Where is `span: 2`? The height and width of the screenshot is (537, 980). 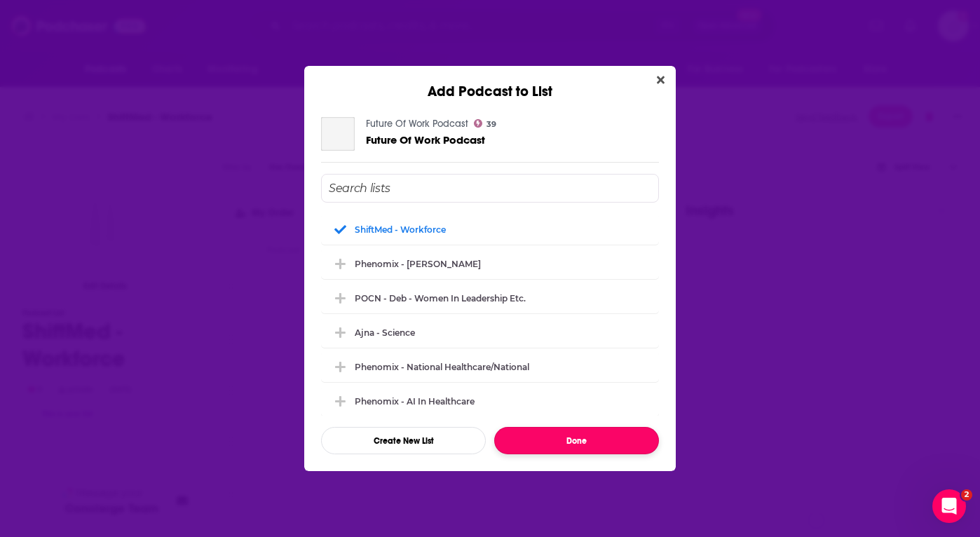 span: 2 is located at coordinates (967, 495).